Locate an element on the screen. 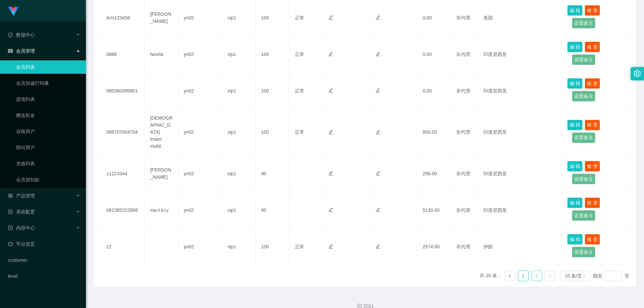 This screenshot has height=308, width=644. td: 0888 is located at coordinates (123, 54).